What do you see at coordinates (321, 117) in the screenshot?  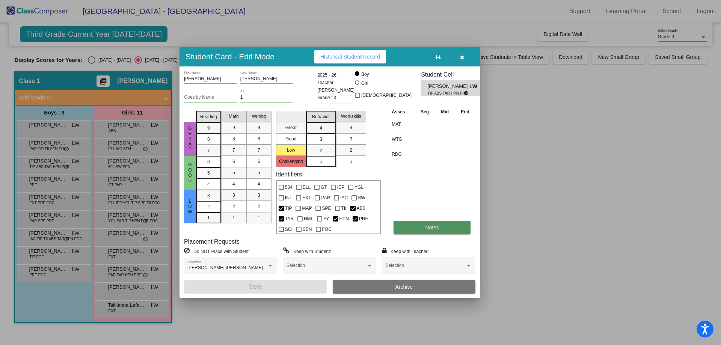 I see `span: Behavior` at bounding box center [321, 117].